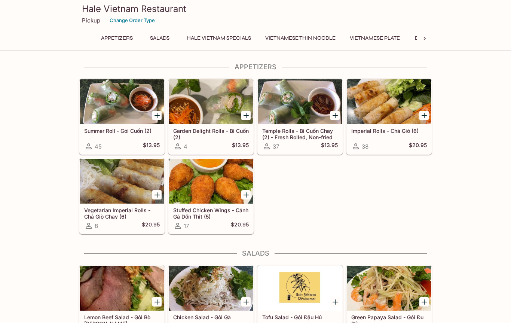 The height and width of the screenshot is (323, 511). Describe the element at coordinates (122, 181) in the screenshot. I see `div: Vegetarian Imperial Rolls - Chả Giò Chay (6)` at that location.